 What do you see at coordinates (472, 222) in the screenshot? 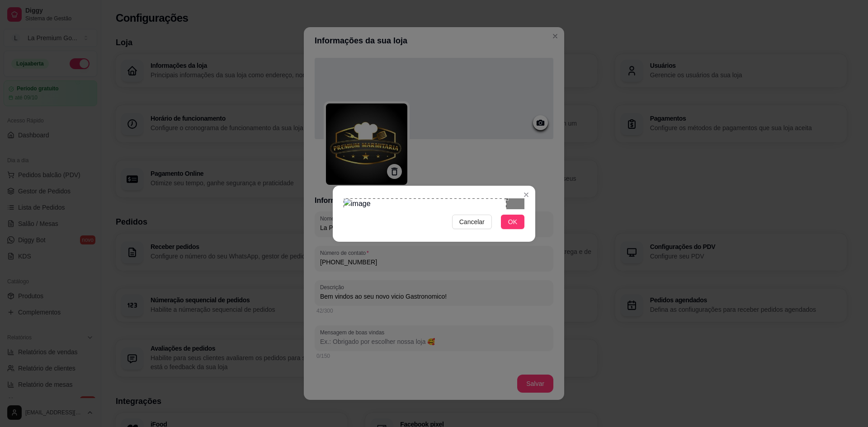
I see `button: Cancelar` at bounding box center [472, 222].